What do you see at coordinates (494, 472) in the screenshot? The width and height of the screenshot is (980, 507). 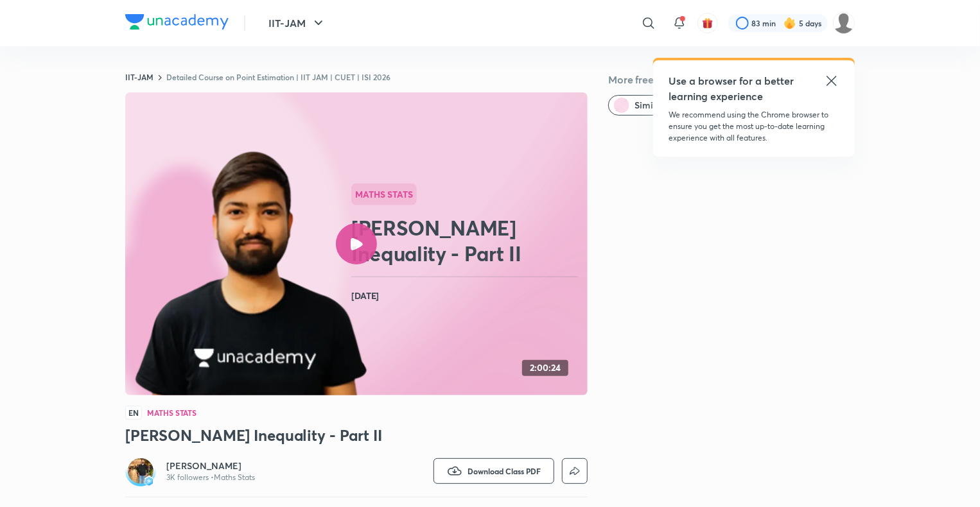 I see `button: Download Class PDF` at bounding box center [494, 472].